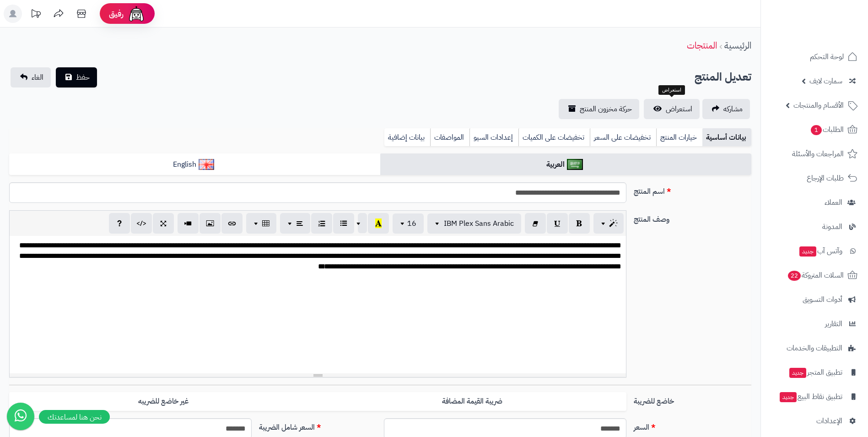 This screenshot has width=868, height=437. I want to click on label: ضريبة القيمة المضافة, so click(472, 401).